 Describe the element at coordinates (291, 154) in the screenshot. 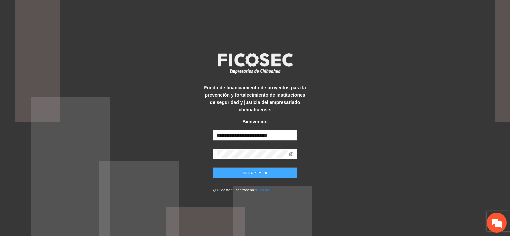

I see `span: eye-invisible` at that location.